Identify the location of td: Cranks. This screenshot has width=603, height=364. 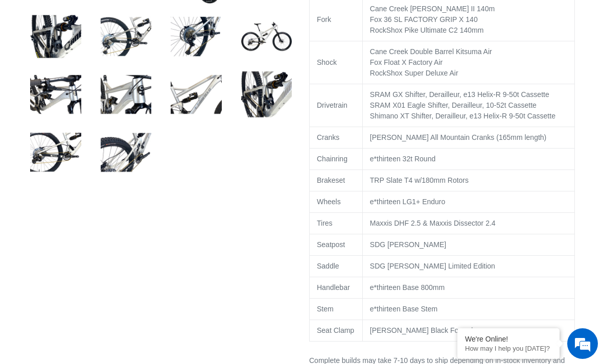
(336, 137).